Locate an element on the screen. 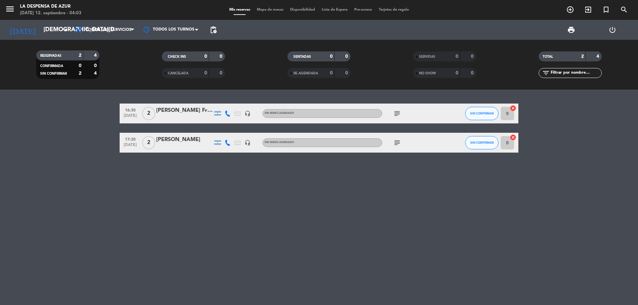 The image size is (638, 305). span: CANCELADA is located at coordinates (178, 73).